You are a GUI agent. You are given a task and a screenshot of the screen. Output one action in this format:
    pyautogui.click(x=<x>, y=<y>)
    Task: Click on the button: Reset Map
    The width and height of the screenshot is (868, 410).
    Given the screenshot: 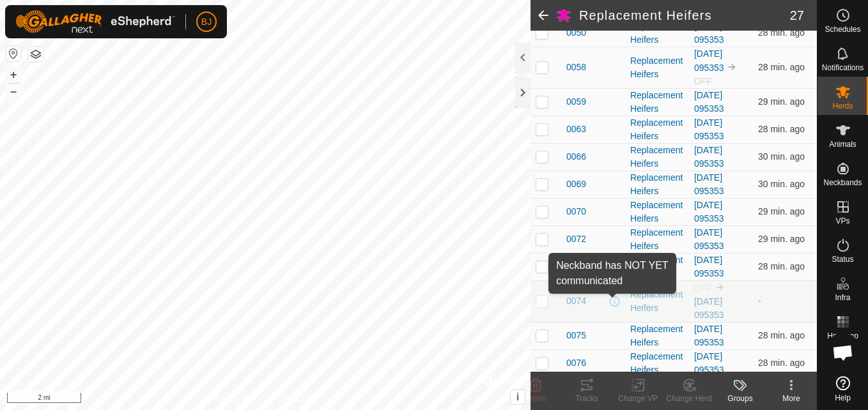 What is the action you would take?
    pyautogui.click(x=14, y=54)
    